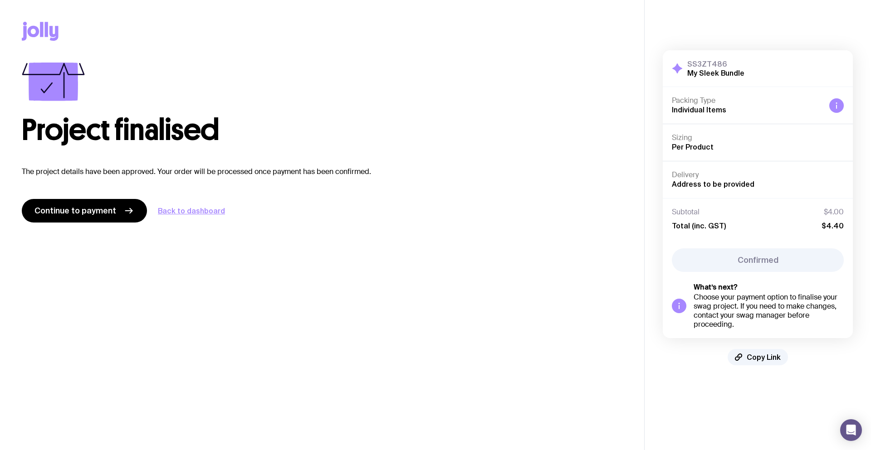 This screenshot has height=450, width=871. I want to click on h4: Delivery, so click(758, 175).